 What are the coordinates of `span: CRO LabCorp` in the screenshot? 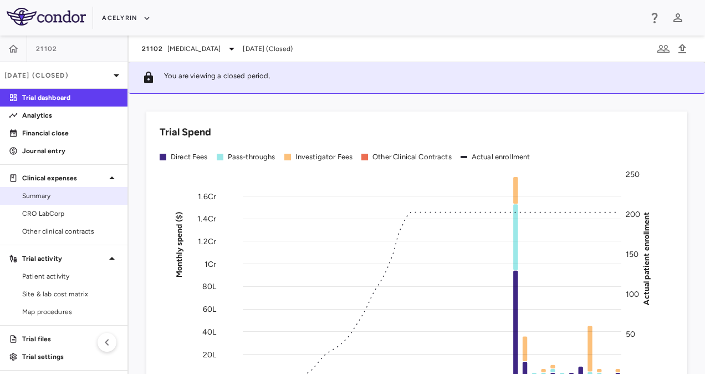 It's located at (70, 213).